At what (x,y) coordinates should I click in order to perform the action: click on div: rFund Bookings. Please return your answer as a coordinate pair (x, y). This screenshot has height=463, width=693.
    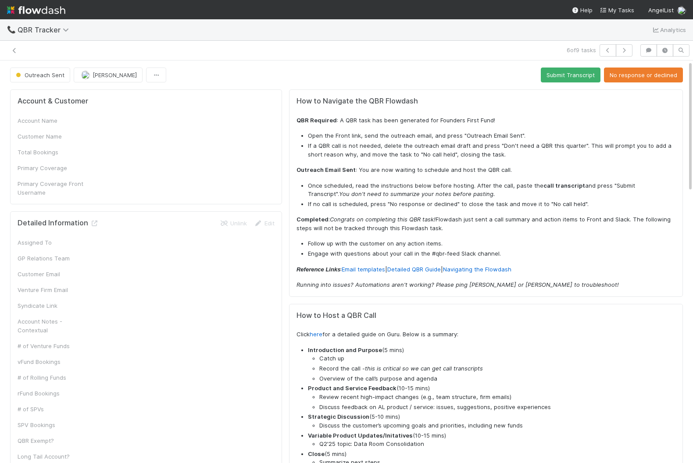
    Looking at the image, I should click on (50, 394).